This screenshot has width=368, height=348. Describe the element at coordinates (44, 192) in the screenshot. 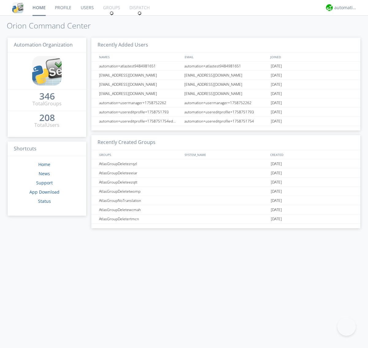

I see `a: App Download` at that location.